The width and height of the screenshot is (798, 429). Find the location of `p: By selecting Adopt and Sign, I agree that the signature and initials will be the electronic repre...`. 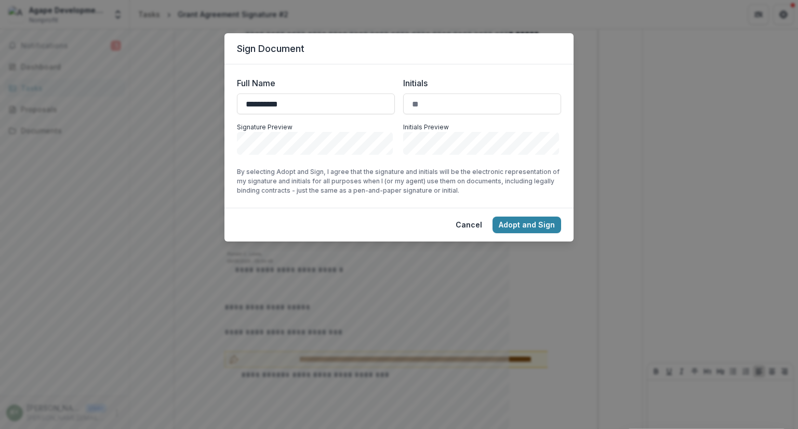

p: By selecting Adopt and Sign, I agree that the signature and initials will be the electronic repre... is located at coordinates (399, 181).